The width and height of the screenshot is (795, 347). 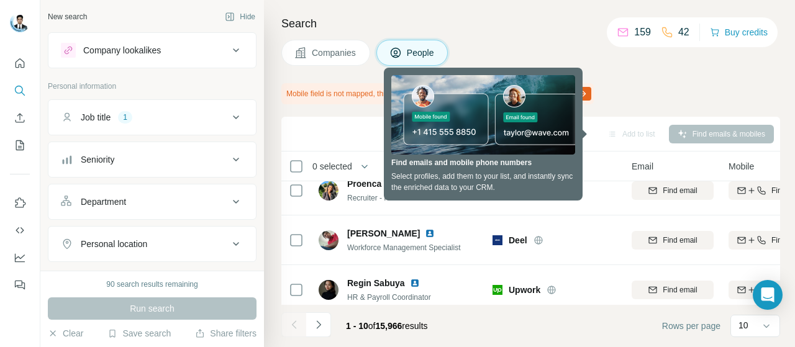 What do you see at coordinates (387, 326) in the screenshot?
I see `span: results` at bounding box center [387, 326].